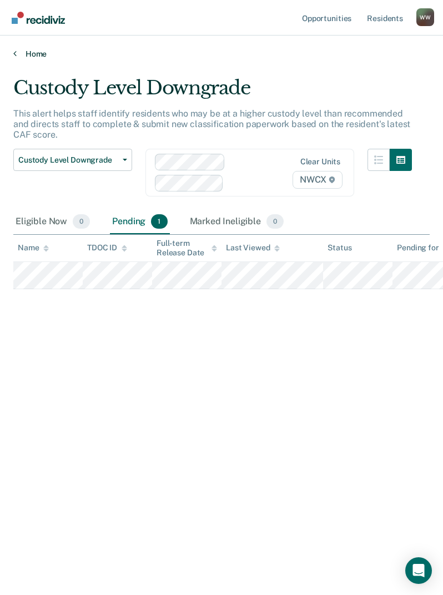  Describe the element at coordinates (222, 54) in the screenshot. I see `a: Home` at that location.